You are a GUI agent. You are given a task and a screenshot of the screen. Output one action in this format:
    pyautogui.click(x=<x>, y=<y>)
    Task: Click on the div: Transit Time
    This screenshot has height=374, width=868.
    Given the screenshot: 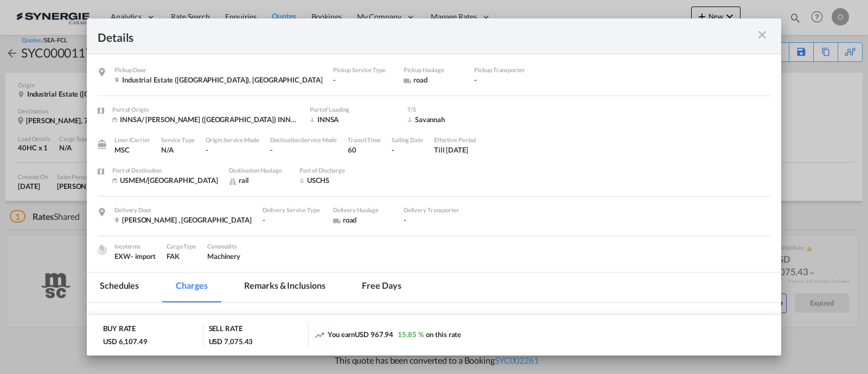 What is the action you would take?
    pyautogui.click(x=364, y=140)
    